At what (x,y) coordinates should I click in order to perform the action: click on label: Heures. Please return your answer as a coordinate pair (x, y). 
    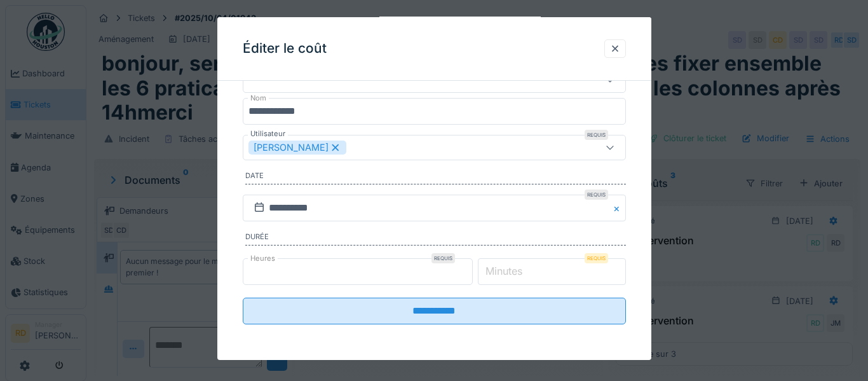
    Looking at the image, I should click on (262, 259).